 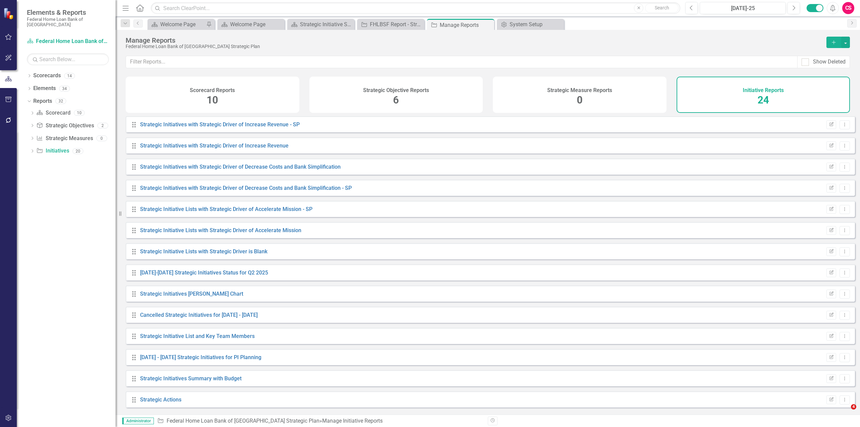 What do you see at coordinates (212, 100) in the screenshot?
I see `span: 10` at bounding box center [212, 100].